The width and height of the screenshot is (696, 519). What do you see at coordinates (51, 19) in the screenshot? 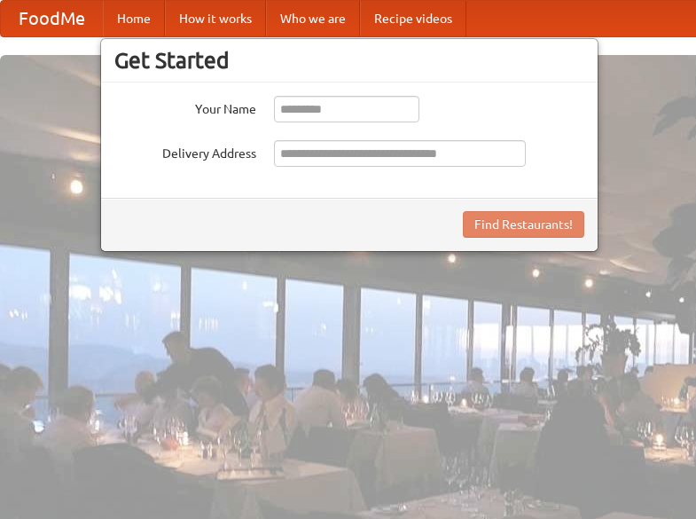
I see `a: FoodMe` at bounding box center [51, 19].